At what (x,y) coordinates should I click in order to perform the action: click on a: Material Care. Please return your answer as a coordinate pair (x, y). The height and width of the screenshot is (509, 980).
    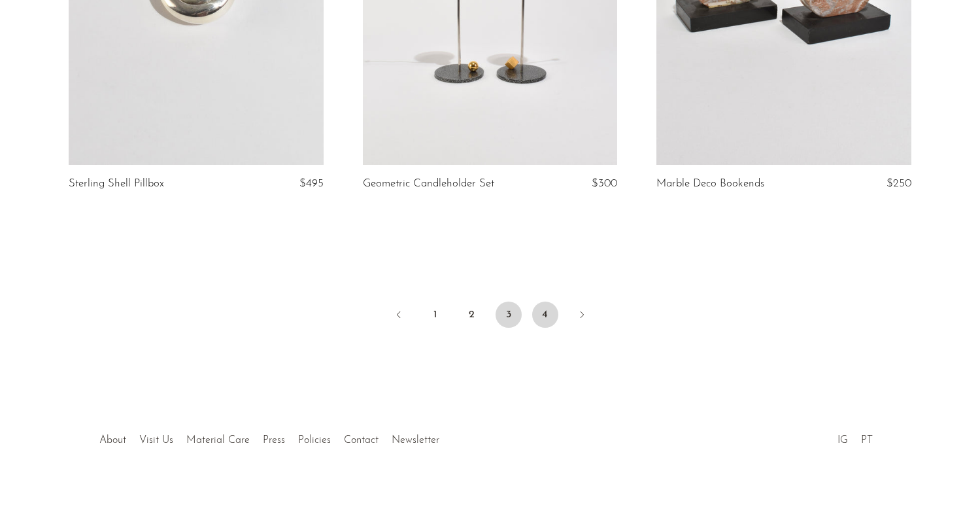
    Looking at the image, I should click on (218, 440).